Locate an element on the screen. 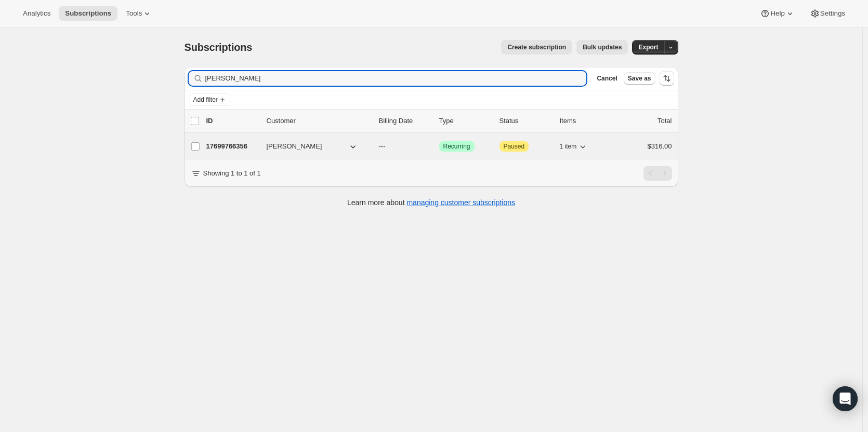 This screenshot has width=868, height=432. div: Open Intercom Messenger is located at coordinates (845, 399).